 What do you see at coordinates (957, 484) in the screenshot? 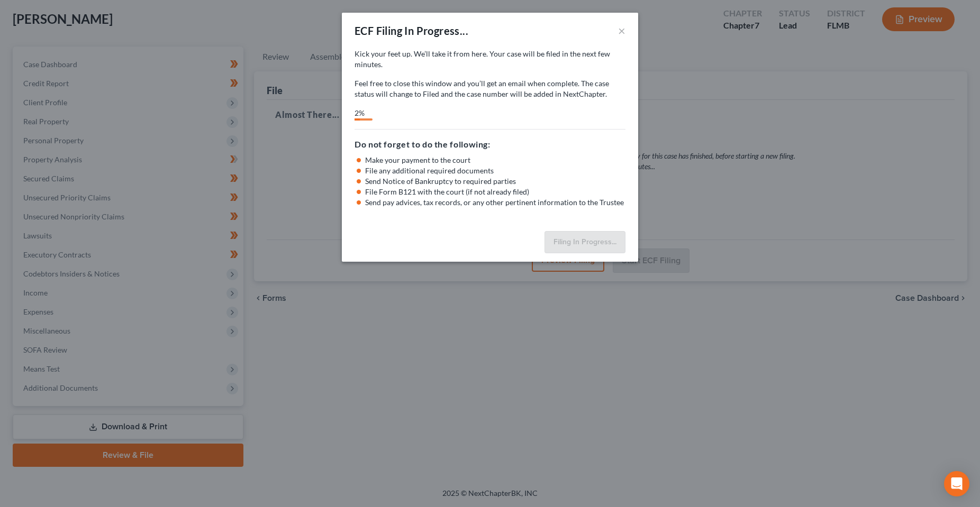
I see `div: Open Intercom Messenger` at bounding box center [957, 484].